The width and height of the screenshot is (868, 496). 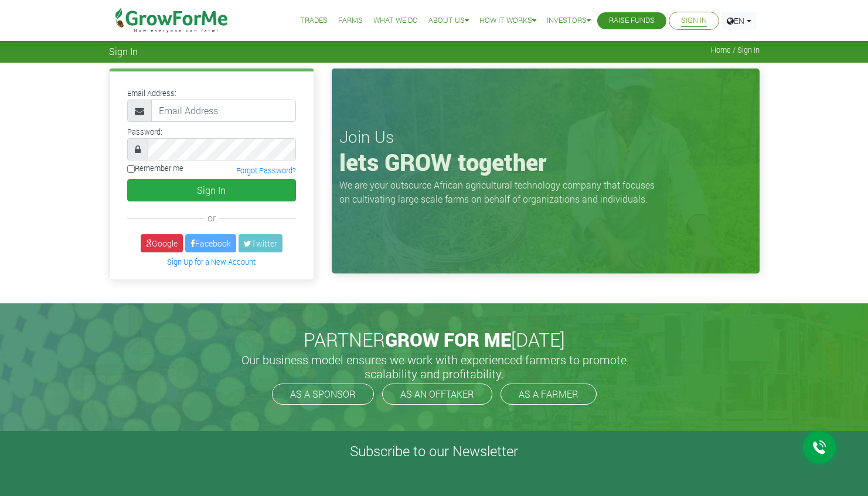 I want to click on h4: Subscribe to our Newsletter, so click(x=434, y=451).